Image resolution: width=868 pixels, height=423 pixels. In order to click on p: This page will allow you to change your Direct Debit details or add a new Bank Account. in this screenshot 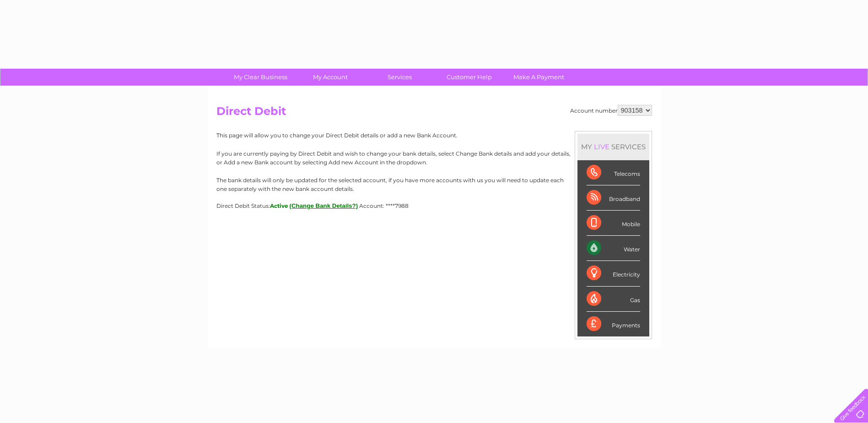, I will do `click(434, 135)`.